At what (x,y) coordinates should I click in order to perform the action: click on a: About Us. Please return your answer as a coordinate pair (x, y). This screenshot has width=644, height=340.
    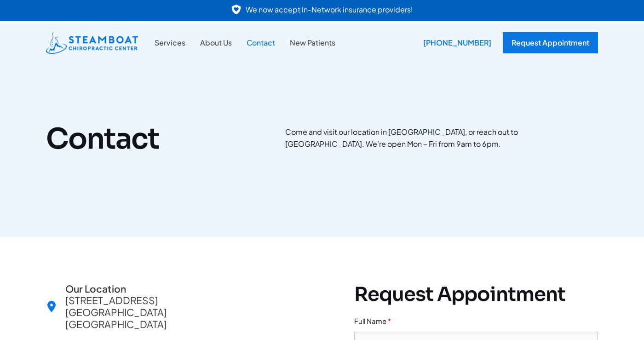
    Looking at the image, I should click on (216, 43).